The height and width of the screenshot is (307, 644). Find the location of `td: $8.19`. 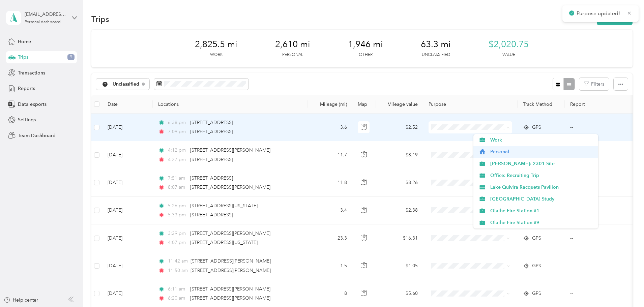

td: $8.19 is located at coordinates (400, 155).